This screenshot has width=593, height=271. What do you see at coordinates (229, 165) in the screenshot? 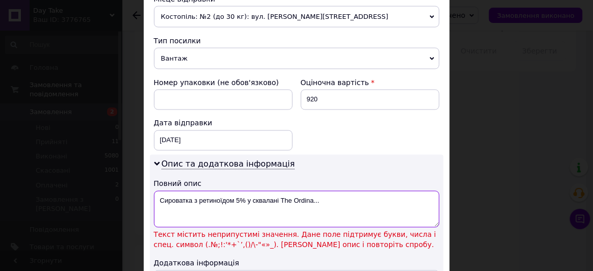
I see `span: Опис та додаткова інформація` at bounding box center [229, 165].